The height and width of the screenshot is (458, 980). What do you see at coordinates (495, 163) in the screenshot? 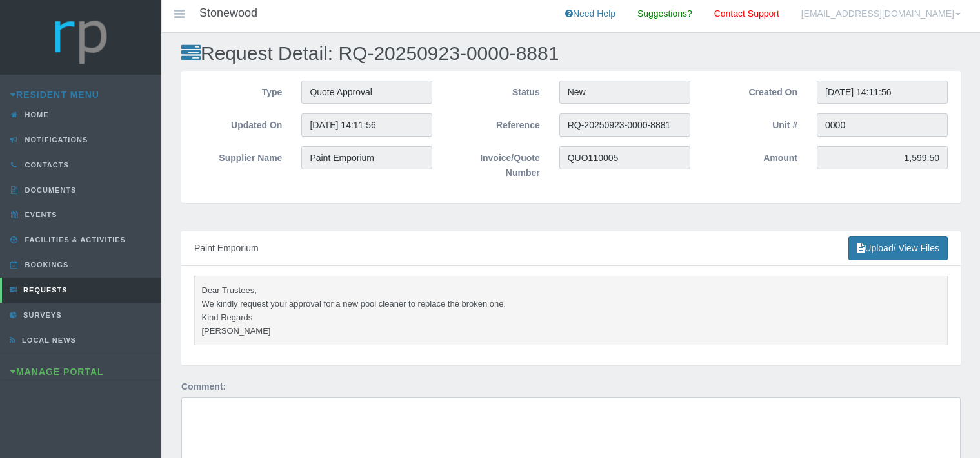
I see `label: Invoice/Quote Number` at bounding box center [495, 163].